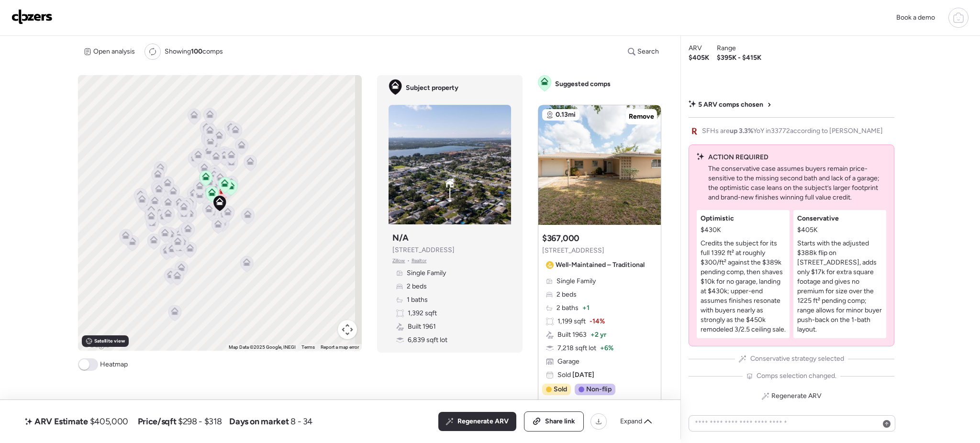 The image size is (980, 443). I want to click on span: Satellite view, so click(110, 341).